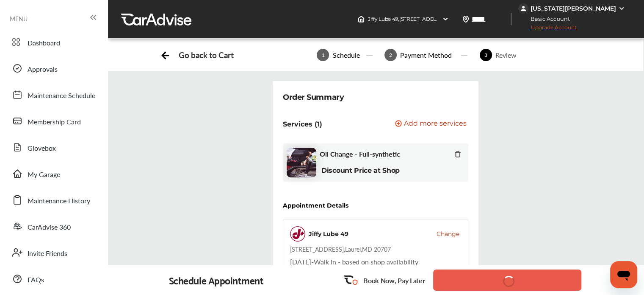 This screenshot has height=295, width=644. Describe the element at coordinates (53, 226) in the screenshot. I see `a: CarAdvise 360` at that location.